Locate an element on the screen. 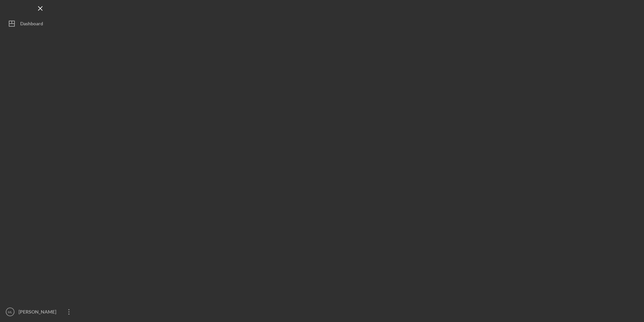  button: Dashboard is located at coordinates (40, 24).